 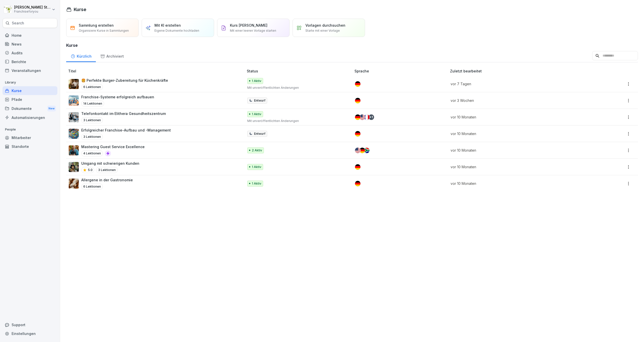 What do you see at coordinates (168, 25) in the screenshot?
I see `p: Mit KI erstellen` at bounding box center [168, 25].